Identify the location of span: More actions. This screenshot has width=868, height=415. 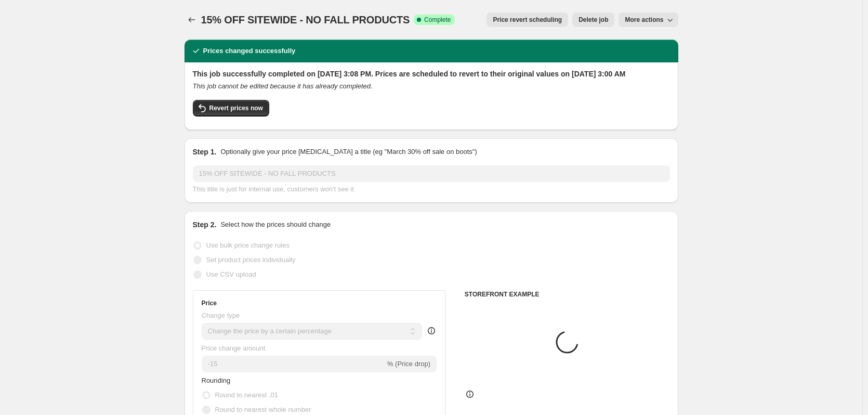
(644, 20).